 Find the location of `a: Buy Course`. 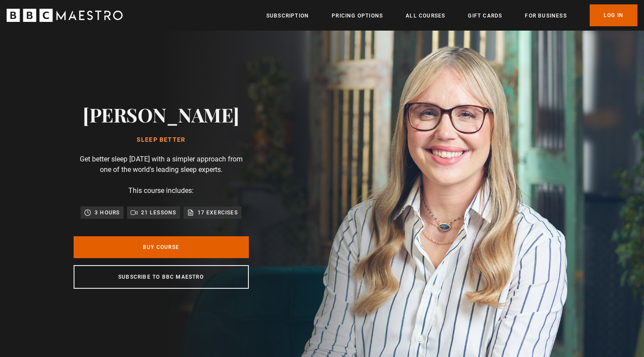

a: Buy Course is located at coordinates (161, 247).